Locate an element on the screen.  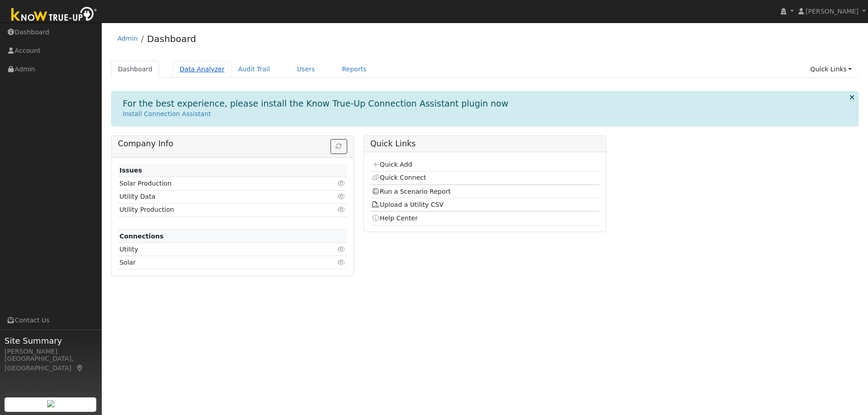
a: Help Center is located at coordinates (395, 218).